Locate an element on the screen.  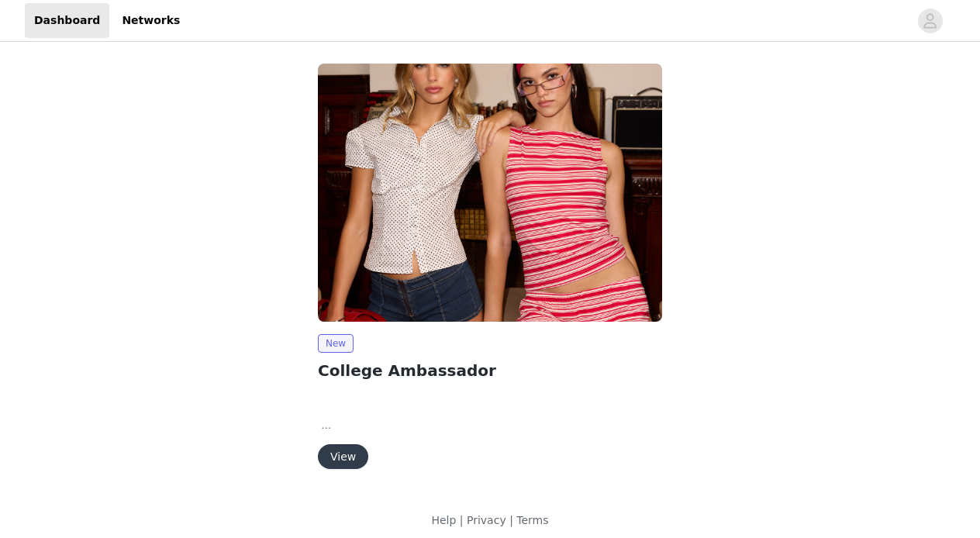
h2: College Ambassador is located at coordinates (490, 371).